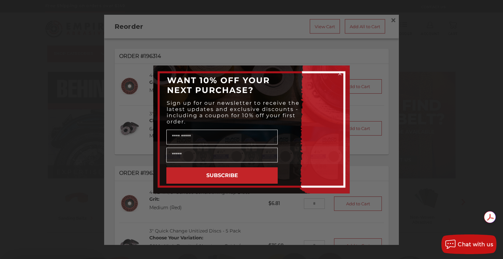  What do you see at coordinates (218, 85) in the screenshot?
I see `span: WANT 10% OFF YOUR NEXT PURCHASE?` at bounding box center [218, 85].